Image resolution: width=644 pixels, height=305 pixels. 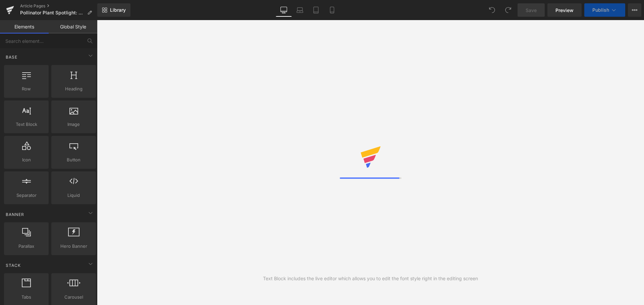 I want to click on div: Text Block includes the live editor which allows you to edit the font style right in the editing ..., so click(x=371, y=279).